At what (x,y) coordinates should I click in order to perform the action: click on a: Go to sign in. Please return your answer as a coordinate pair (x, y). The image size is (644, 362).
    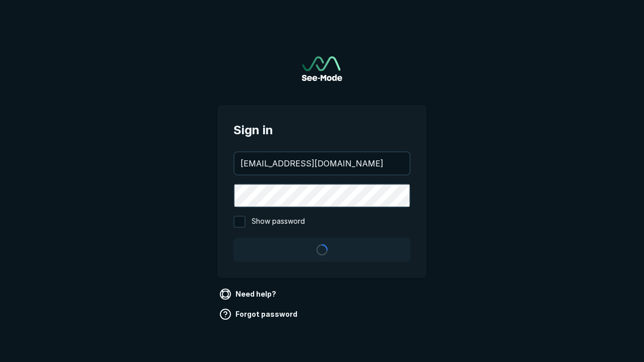
    Looking at the image, I should click on (322, 68).